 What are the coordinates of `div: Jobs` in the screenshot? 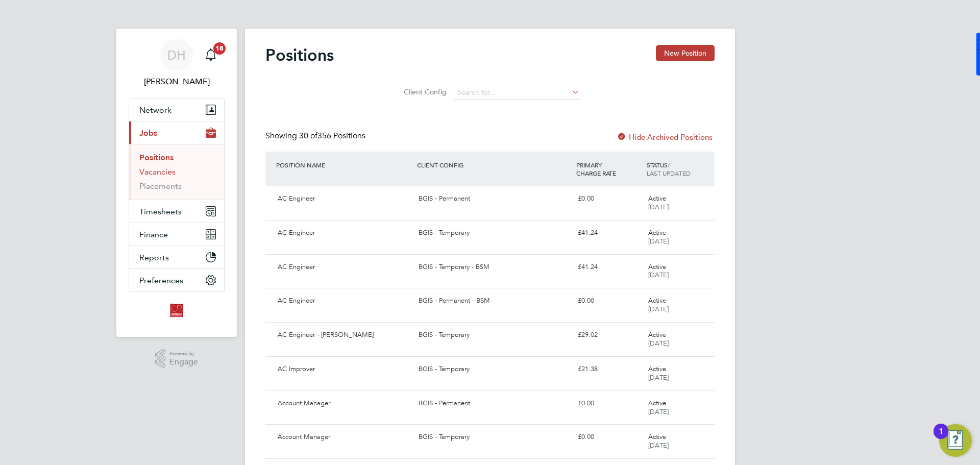 It's located at (177, 172).